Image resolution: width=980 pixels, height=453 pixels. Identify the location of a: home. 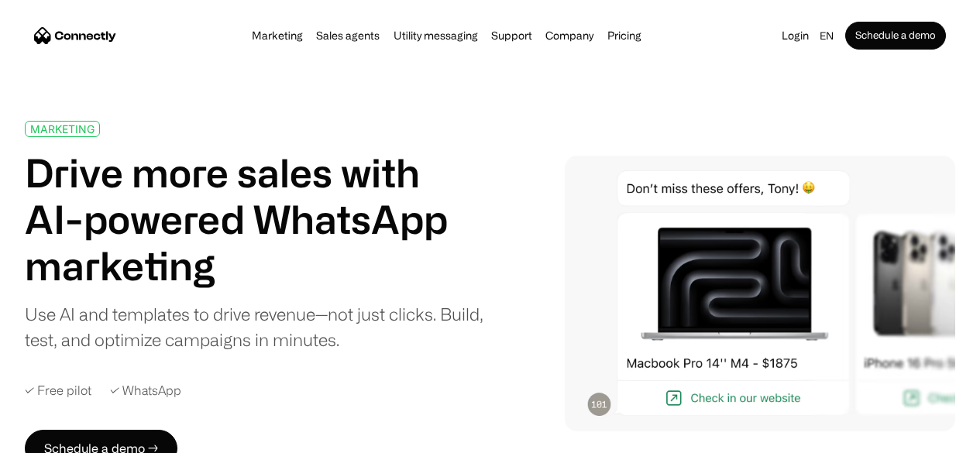
(75, 36).